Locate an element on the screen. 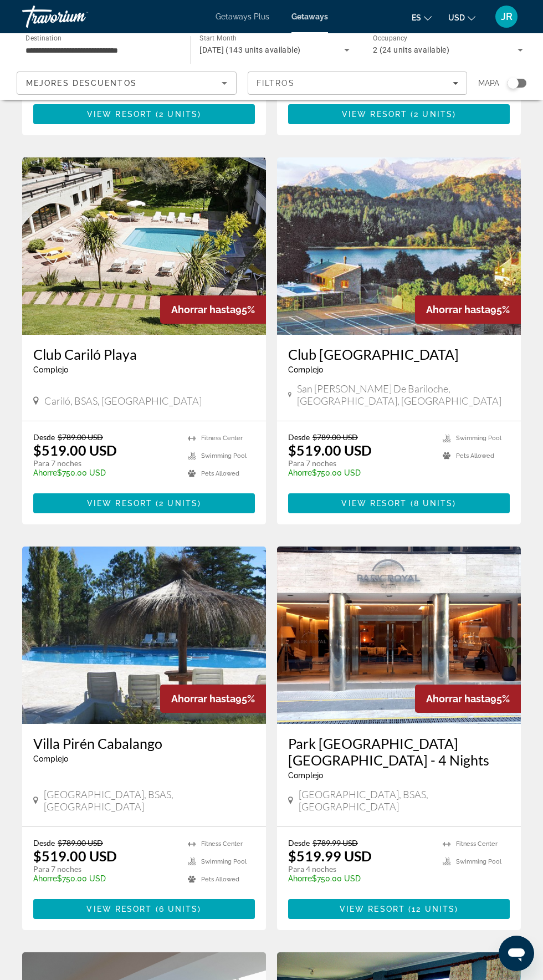 The image size is (543, 980). button: View Resort(6 units) is located at coordinates (144, 909).